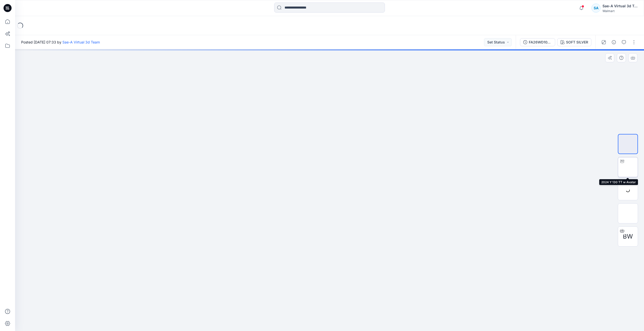  Describe the element at coordinates (628, 236) in the screenshot. I see `span: BW` at that location.